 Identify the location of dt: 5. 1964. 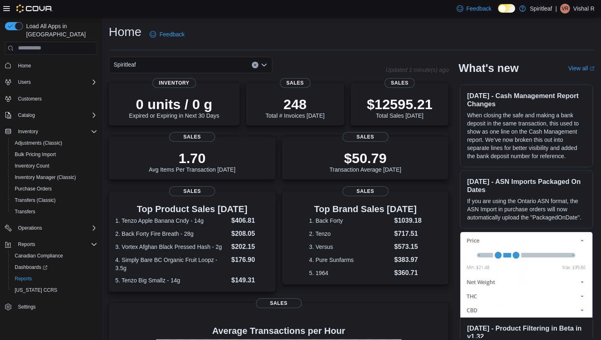
(350, 273).